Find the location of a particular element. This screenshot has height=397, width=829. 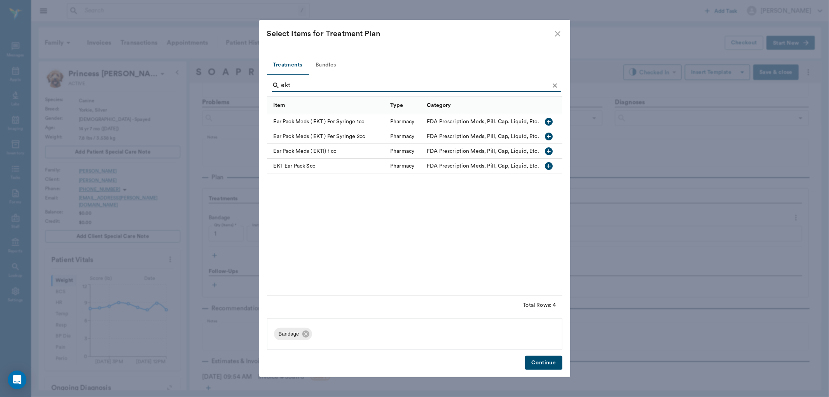

div: Total Rows: 4 is located at coordinates (539, 305).